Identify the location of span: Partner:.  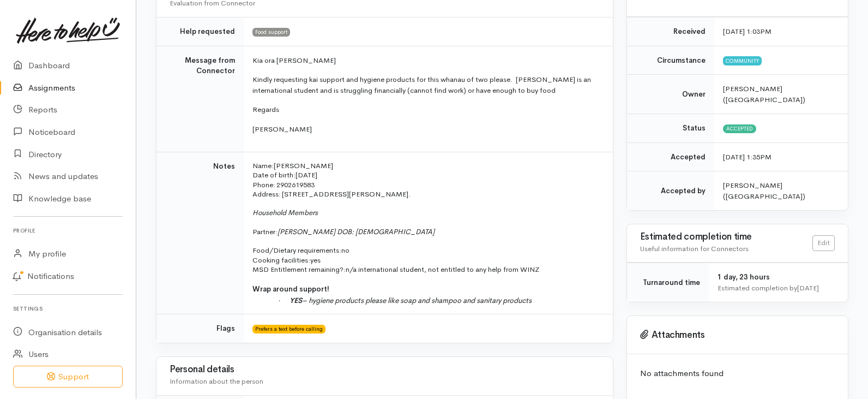
(344, 232).